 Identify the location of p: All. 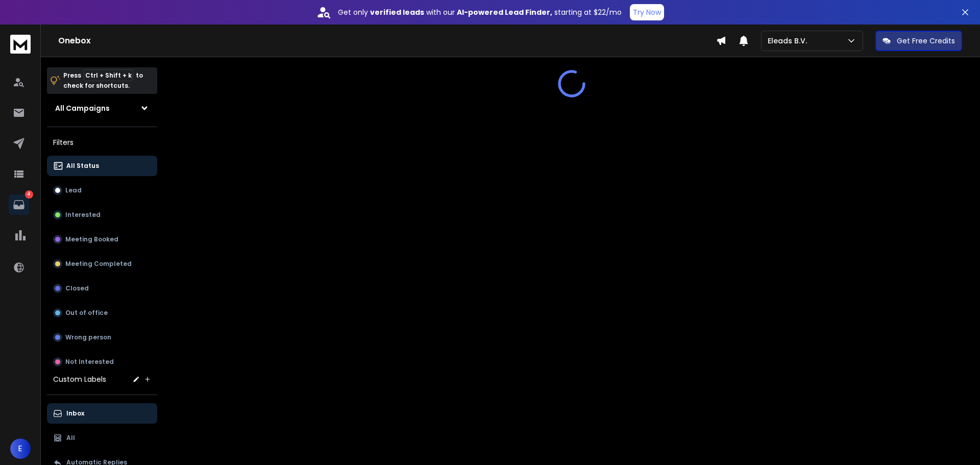
(70, 437).